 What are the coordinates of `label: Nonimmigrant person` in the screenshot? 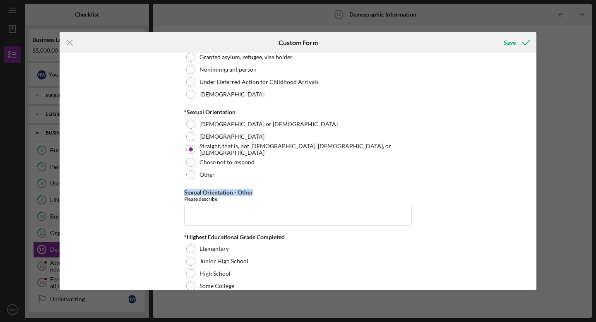 It's located at (228, 70).